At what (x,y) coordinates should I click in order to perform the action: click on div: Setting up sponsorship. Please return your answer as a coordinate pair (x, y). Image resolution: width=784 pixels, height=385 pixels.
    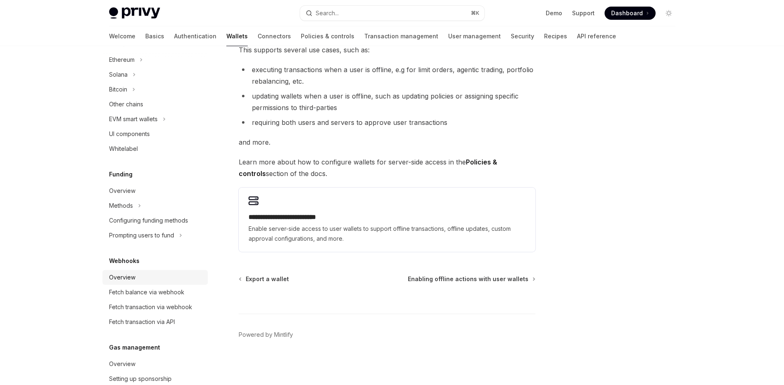
    Looking at the image, I should click on (140, 378).